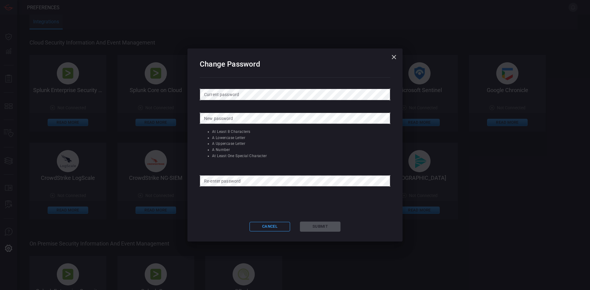  Describe the element at coordinates (299, 132) in the screenshot. I see `li: At least 8 characters` at that location.